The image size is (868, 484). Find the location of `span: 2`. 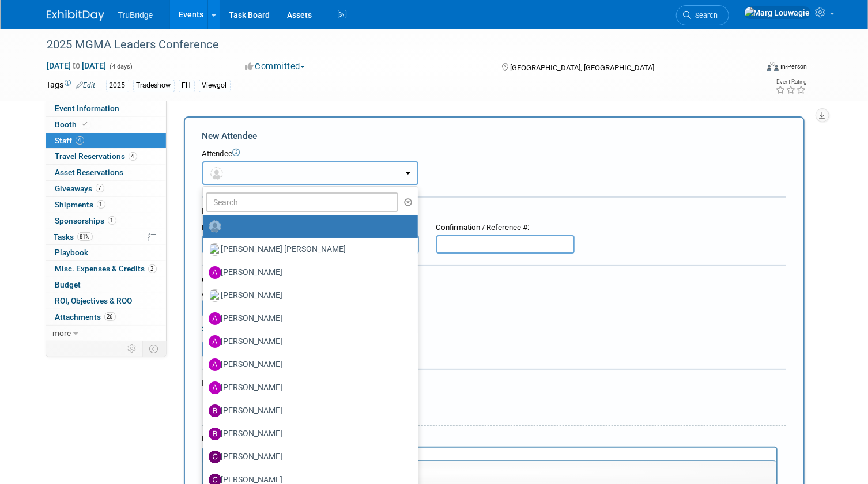

span: 2 is located at coordinates (152, 269).